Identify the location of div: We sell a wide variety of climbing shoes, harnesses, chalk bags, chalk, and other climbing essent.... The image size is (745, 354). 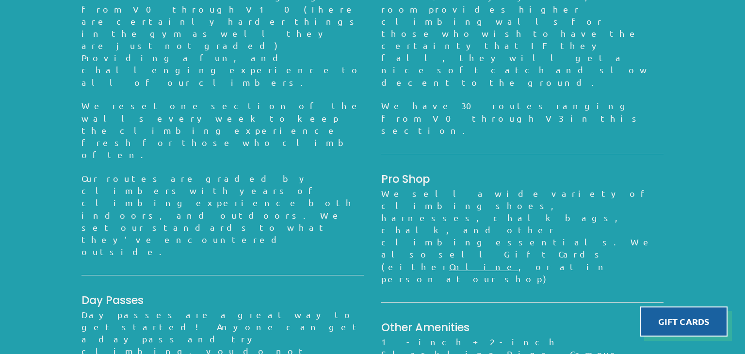
(522, 236).